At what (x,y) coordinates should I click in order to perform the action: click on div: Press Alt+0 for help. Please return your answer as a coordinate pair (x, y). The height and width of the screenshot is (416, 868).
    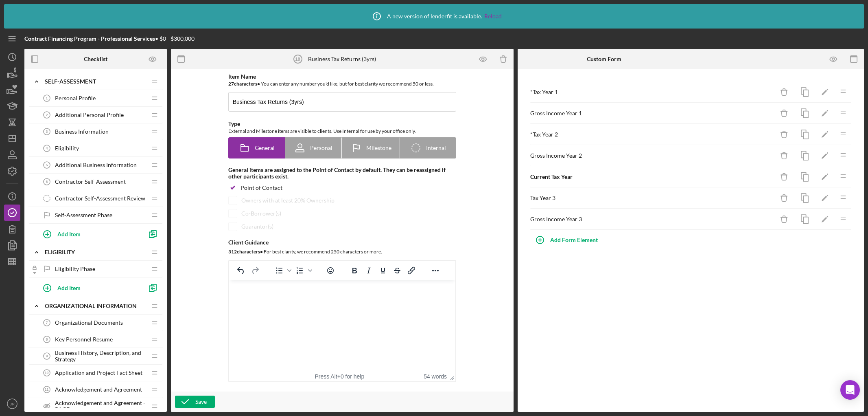
    Looking at the image, I should click on (340, 376).